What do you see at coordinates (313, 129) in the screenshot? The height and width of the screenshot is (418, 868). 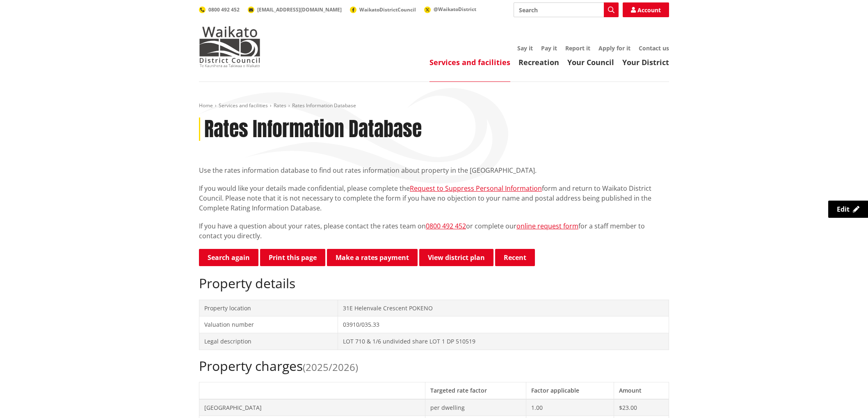 I see `h1: Rates Information Database` at bounding box center [313, 129].